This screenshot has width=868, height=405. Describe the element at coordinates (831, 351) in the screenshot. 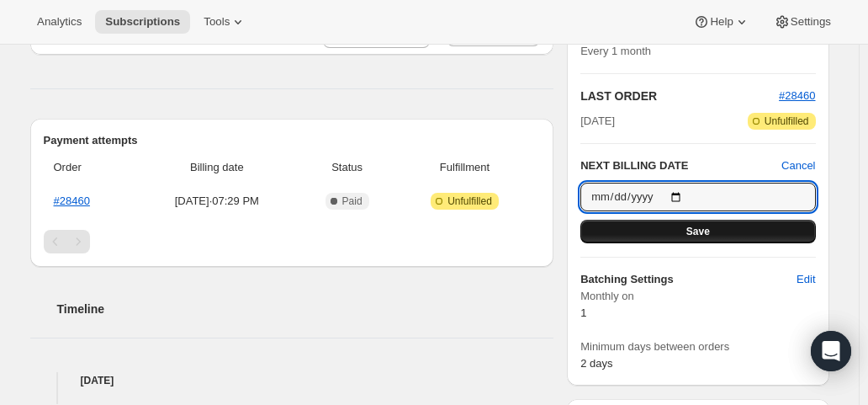

I see `div: Open Intercom Messenger` at that location.